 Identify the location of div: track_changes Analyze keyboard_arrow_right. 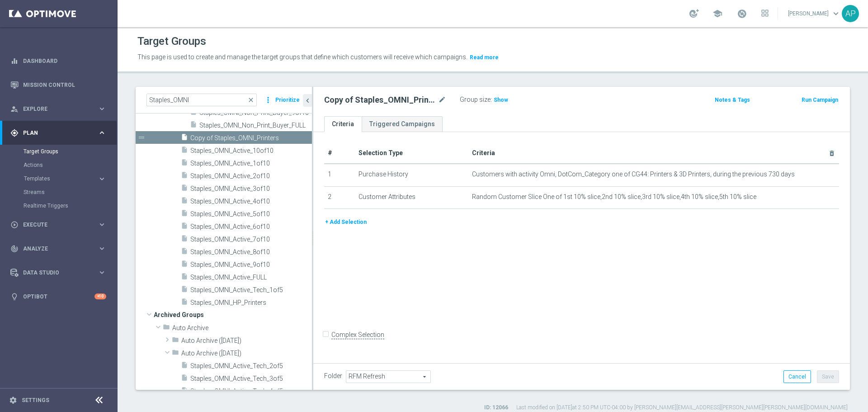
(58, 249).